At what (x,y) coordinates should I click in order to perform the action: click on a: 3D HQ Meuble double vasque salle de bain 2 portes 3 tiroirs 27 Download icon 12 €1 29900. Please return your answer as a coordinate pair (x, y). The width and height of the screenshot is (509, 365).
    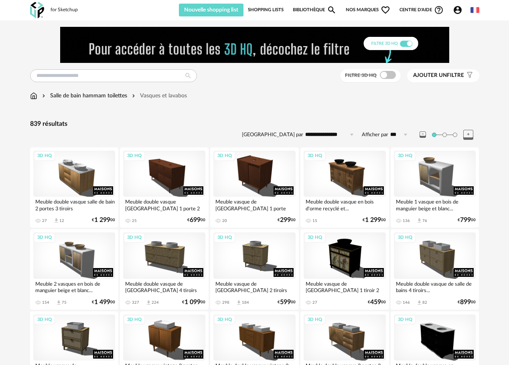
    Looking at the image, I should click on (74, 188).